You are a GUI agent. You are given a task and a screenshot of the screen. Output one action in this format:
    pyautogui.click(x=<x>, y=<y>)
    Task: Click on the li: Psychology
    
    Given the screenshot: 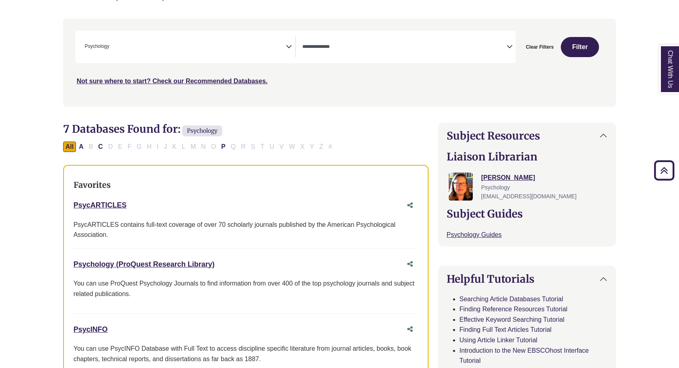 What is the action you would take?
    pyautogui.click(x=95, y=46)
    